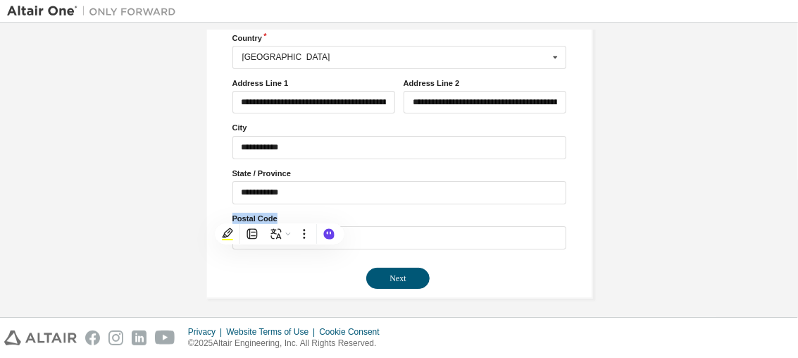  Describe the element at coordinates (353, 332) in the screenshot. I see `div: Cookie Consent` at that location.